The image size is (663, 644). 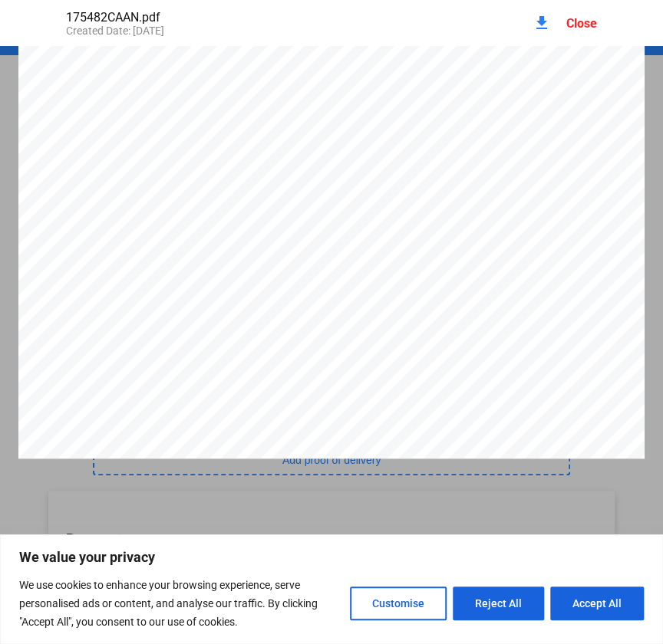 What do you see at coordinates (541, 23) in the screenshot?
I see `mat-icon: download` at bounding box center [541, 23].